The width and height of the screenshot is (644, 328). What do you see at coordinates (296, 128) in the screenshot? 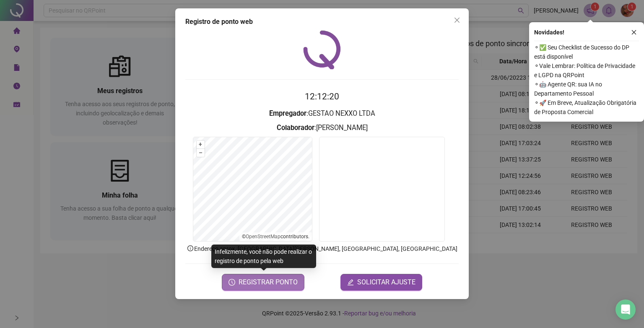
I see `strong: Colaborador` at bounding box center [296, 128].